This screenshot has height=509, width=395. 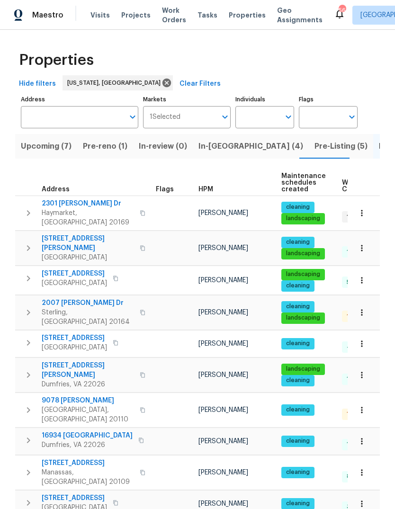 I want to click on span: 1 WIP, so click(x=353, y=217).